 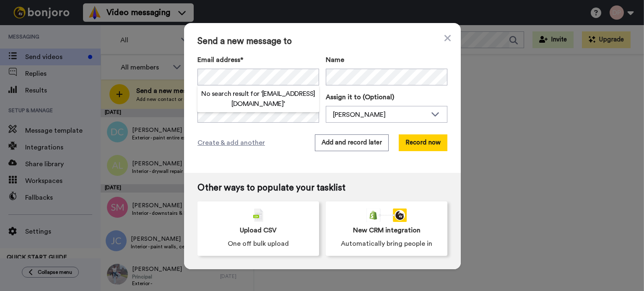 What do you see at coordinates (335, 60) in the screenshot?
I see `span: Name` at bounding box center [335, 60].